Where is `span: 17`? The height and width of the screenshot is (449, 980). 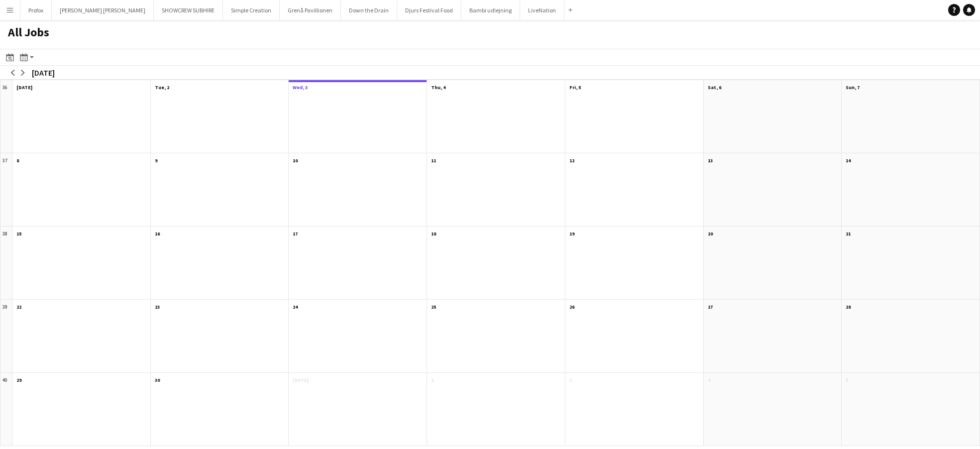 span: 17 is located at coordinates (295, 234).